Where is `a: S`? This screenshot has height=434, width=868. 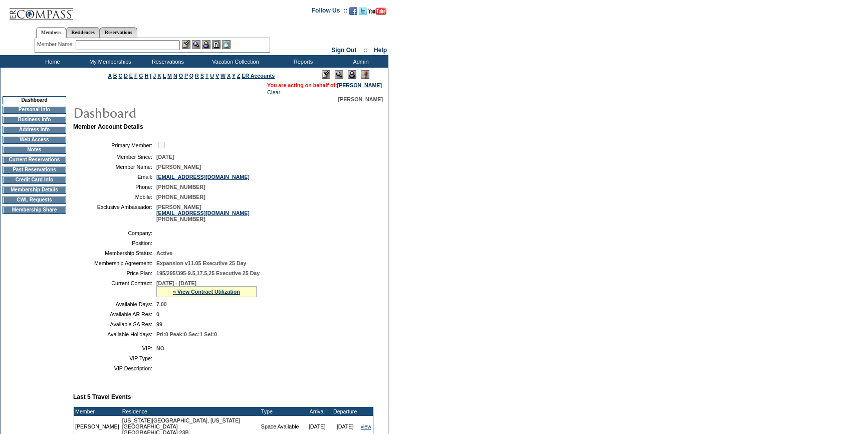 a: S is located at coordinates (202, 75).